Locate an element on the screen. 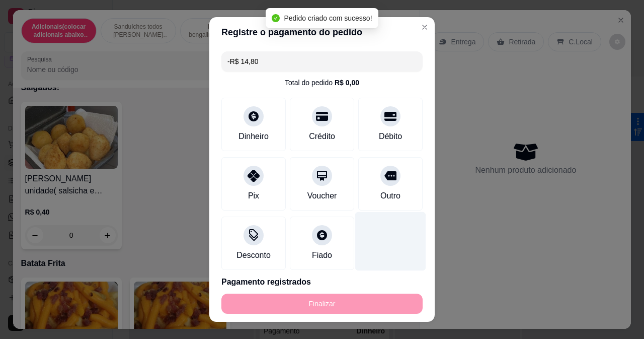 This screenshot has height=339, width=644. div: Total do pedido is located at coordinates (322, 83).